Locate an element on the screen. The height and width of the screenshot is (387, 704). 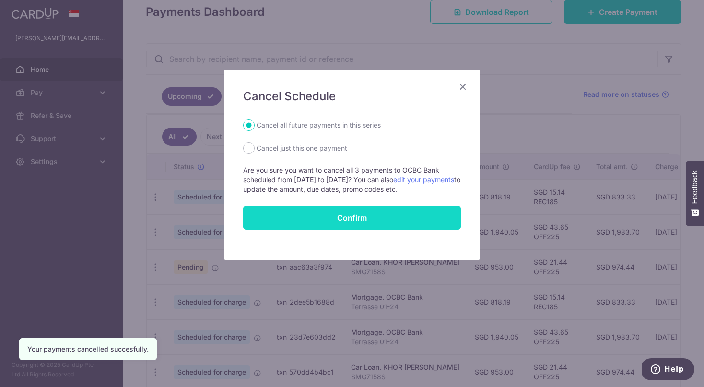
span: Feedback is located at coordinates (694, 187).